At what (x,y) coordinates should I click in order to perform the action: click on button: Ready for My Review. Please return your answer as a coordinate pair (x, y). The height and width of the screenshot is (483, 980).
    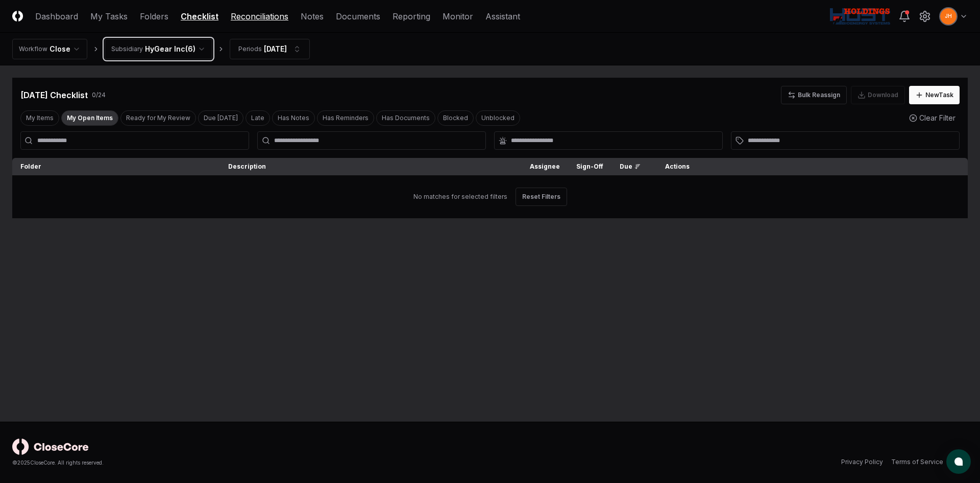
    Looking at the image, I should click on (159, 118).